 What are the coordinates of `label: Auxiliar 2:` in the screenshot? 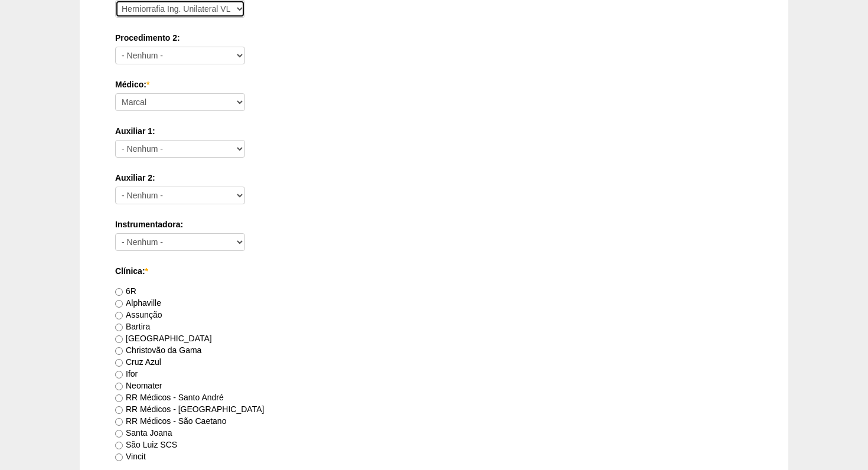 It's located at (434, 177).